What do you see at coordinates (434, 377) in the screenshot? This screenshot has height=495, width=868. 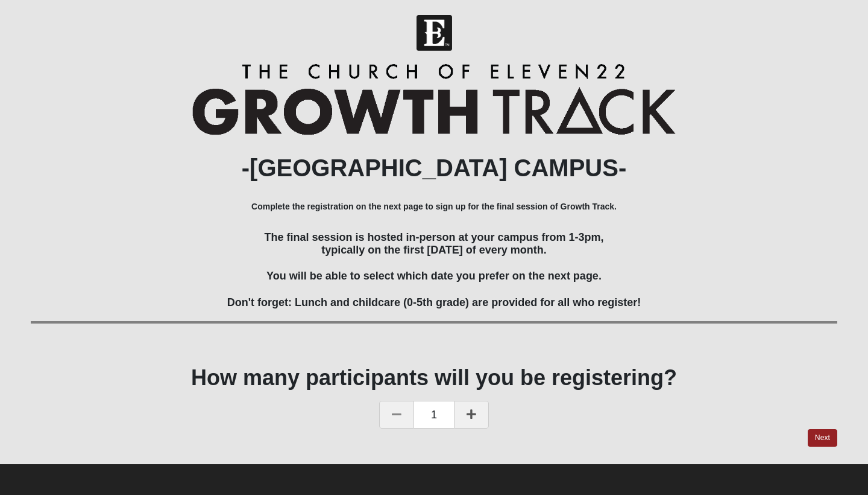 I see `h1: How many participants will you be registering?` at bounding box center [434, 377].